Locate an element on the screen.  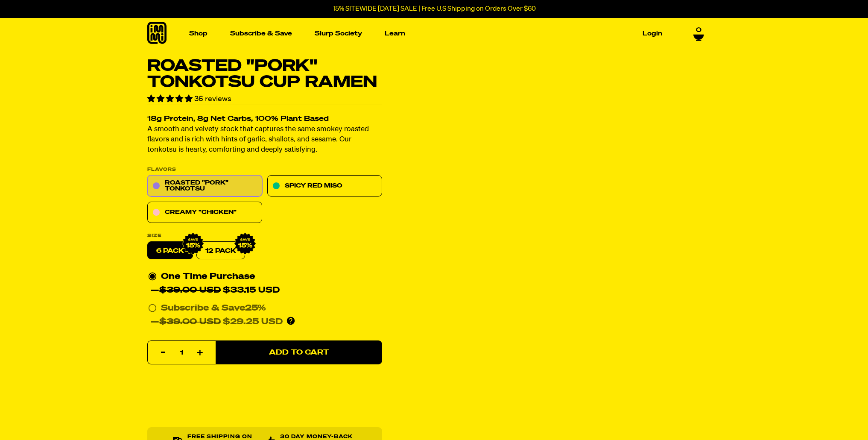
label: 6 pack is located at coordinates (170, 251).